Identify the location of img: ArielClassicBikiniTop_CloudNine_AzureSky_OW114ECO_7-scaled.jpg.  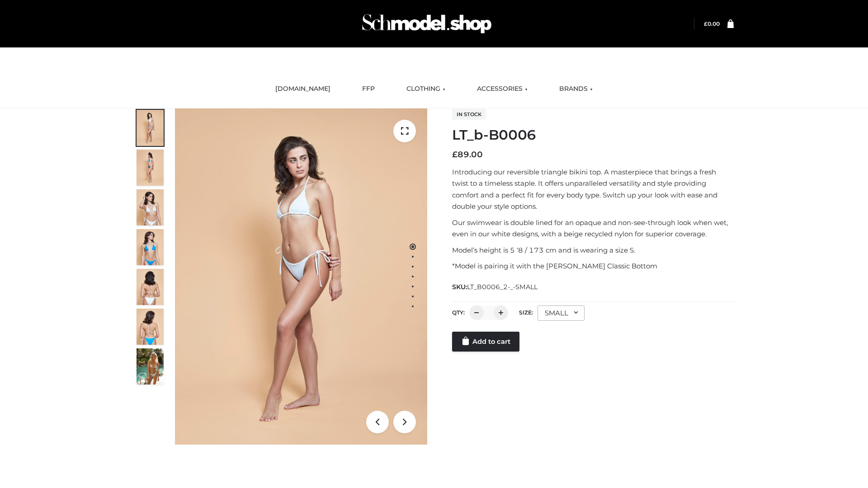
(150, 287).